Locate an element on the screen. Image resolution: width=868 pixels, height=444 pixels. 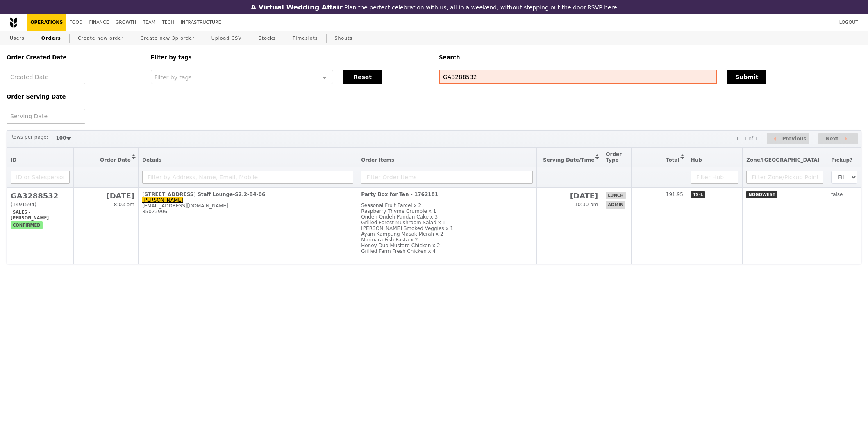
h2: GA3288532 is located at coordinates (40, 196).